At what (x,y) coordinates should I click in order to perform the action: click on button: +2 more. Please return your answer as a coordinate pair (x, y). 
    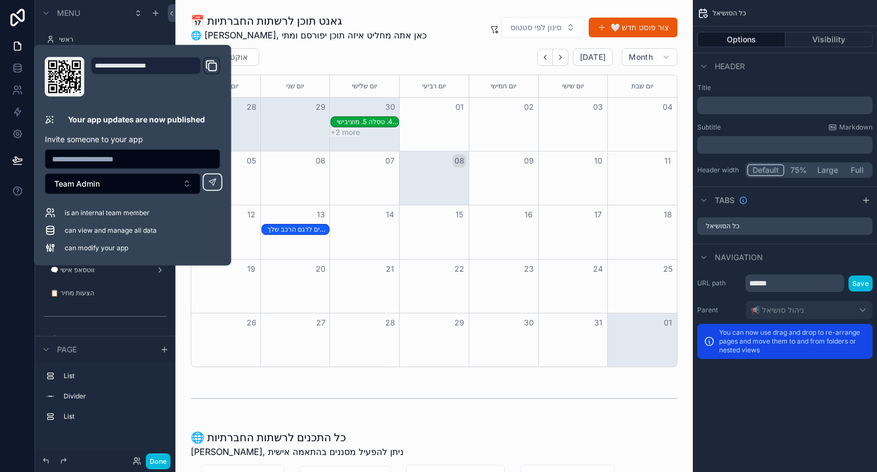
    Looking at the image, I should click on (345, 132).